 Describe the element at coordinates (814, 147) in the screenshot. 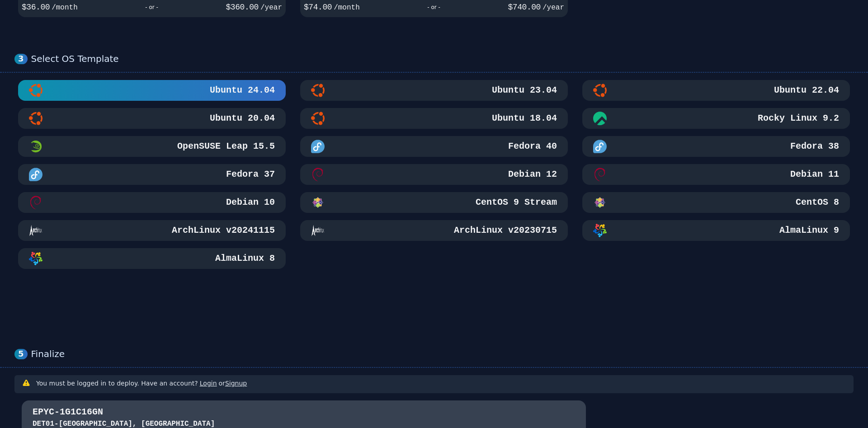

I see `h3: Fedora 38` at that location.